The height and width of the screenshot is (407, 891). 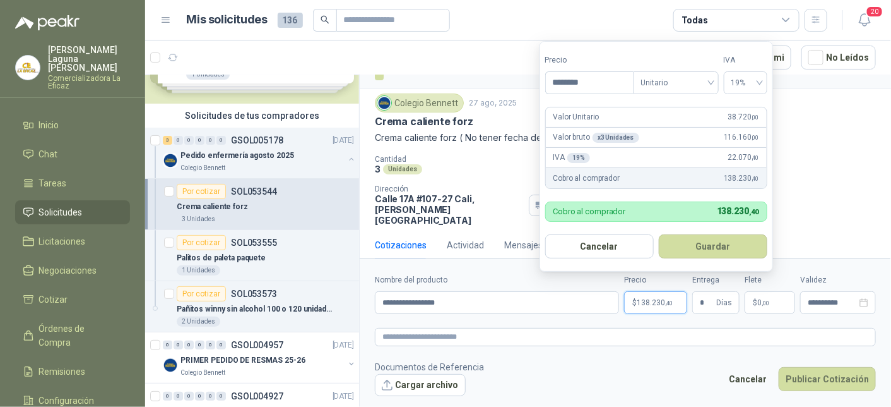 What do you see at coordinates (429, 367) in the screenshot?
I see `p: Documentos de Referencia` at bounding box center [429, 367].